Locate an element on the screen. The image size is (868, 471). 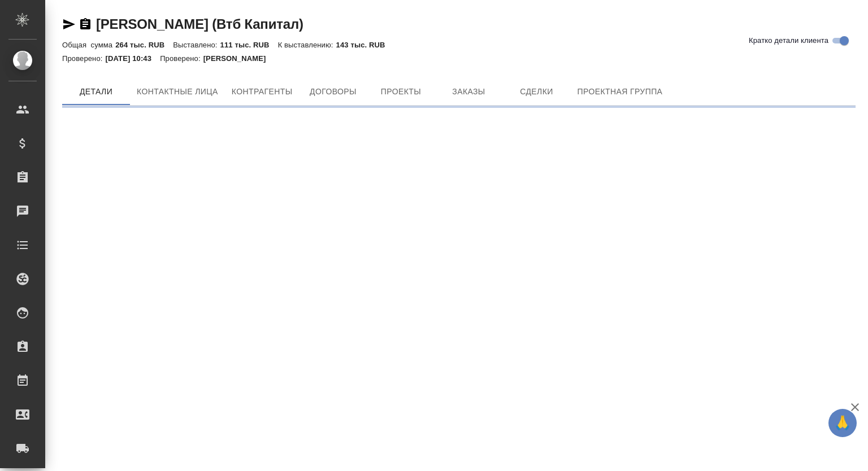
span: Проектная группа is located at coordinates (620, 92).